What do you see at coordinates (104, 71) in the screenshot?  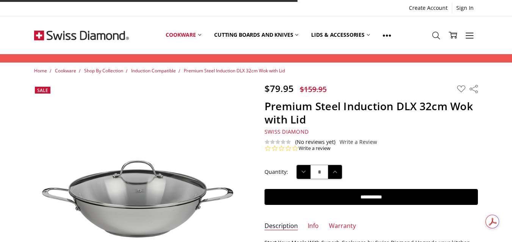 I see `a: Shop By Collection` at bounding box center [104, 71].